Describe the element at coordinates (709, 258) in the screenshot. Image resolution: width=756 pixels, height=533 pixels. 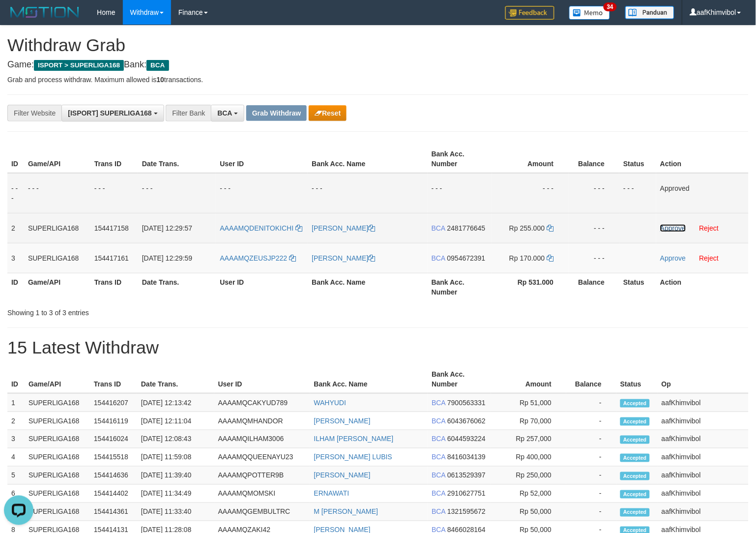
I see `a: Reject` at that location.